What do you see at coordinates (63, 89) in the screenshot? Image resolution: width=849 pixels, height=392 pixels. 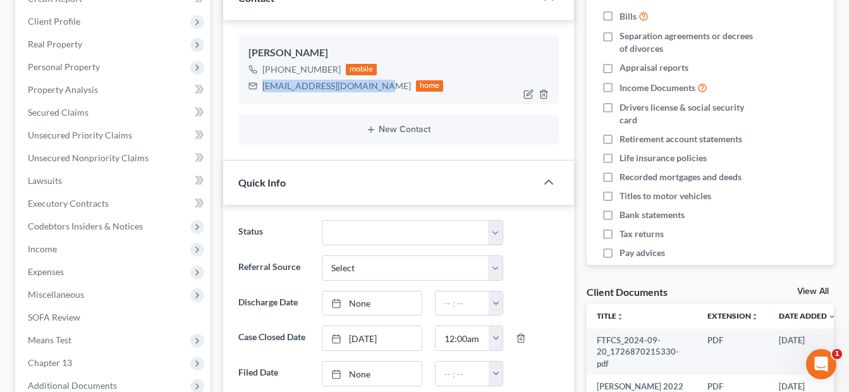 I see `span: Property Analysis` at bounding box center [63, 89].